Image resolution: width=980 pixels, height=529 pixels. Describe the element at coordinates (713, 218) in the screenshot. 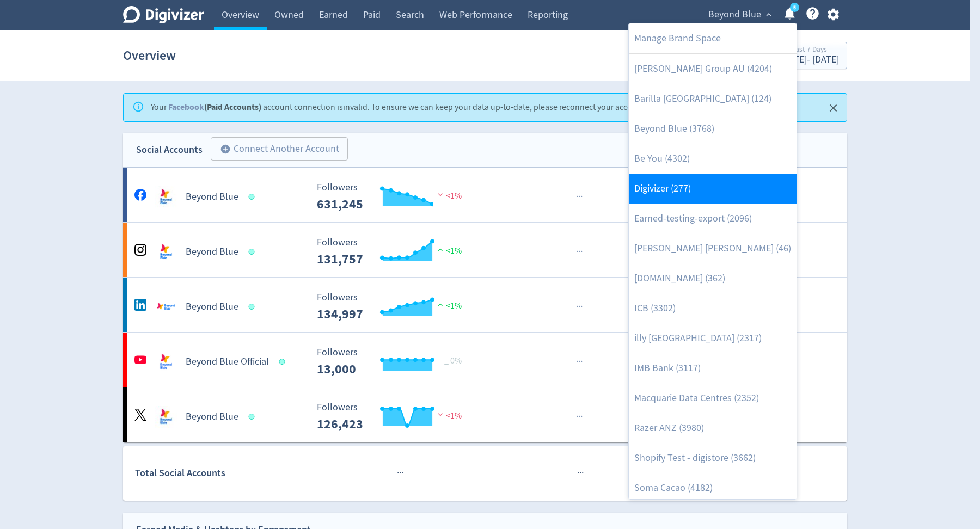

I see `a: Earned-testing-export (2096)` at that location.